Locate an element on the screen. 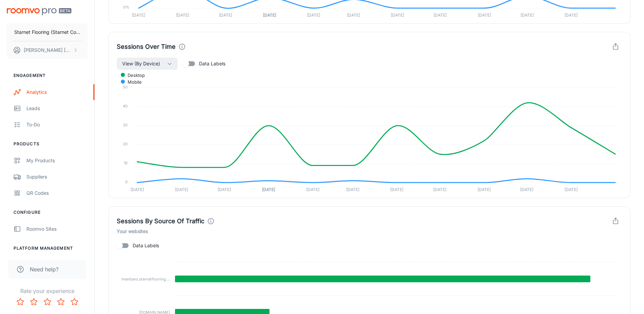 The height and width of the screenshot is (314, 644). button: Rate 1 star is located at coordinates (20, 302).